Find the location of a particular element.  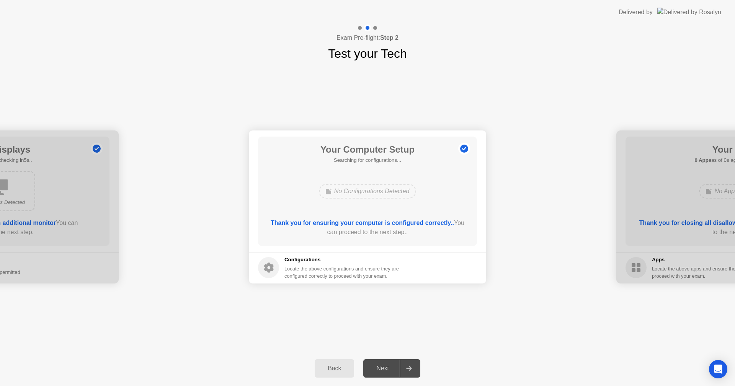

h1: Test your Tech is located at coordinates (368, 54).